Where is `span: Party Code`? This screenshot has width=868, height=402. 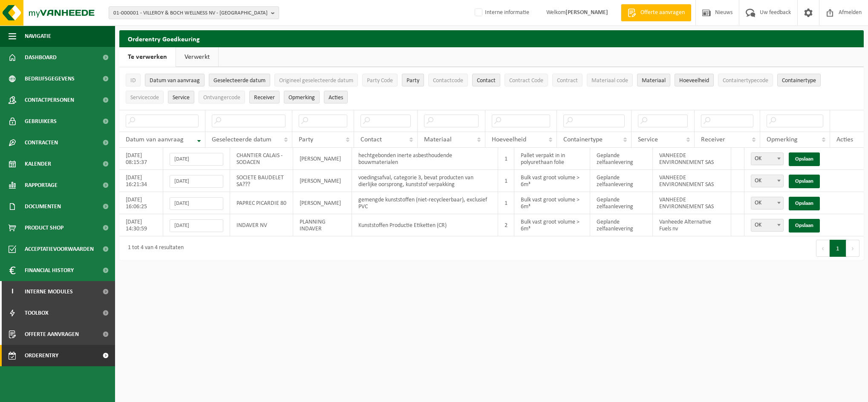
span: Party Code is located at coordinates (380, 81).